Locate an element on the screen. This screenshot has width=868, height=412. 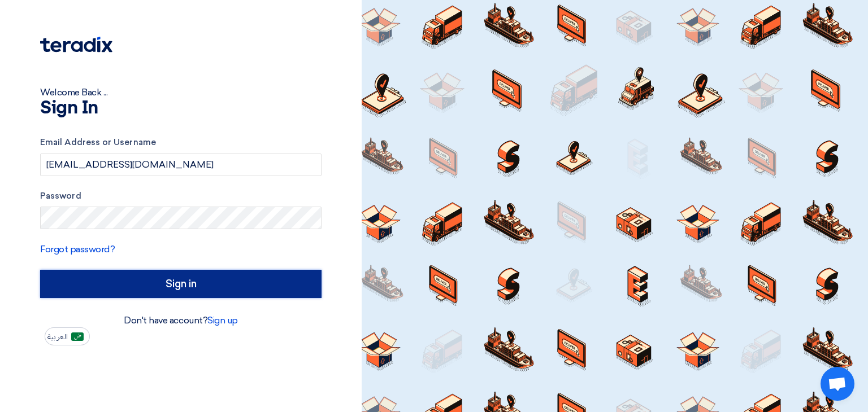
span: العربية is located at coordinates (58, 337).